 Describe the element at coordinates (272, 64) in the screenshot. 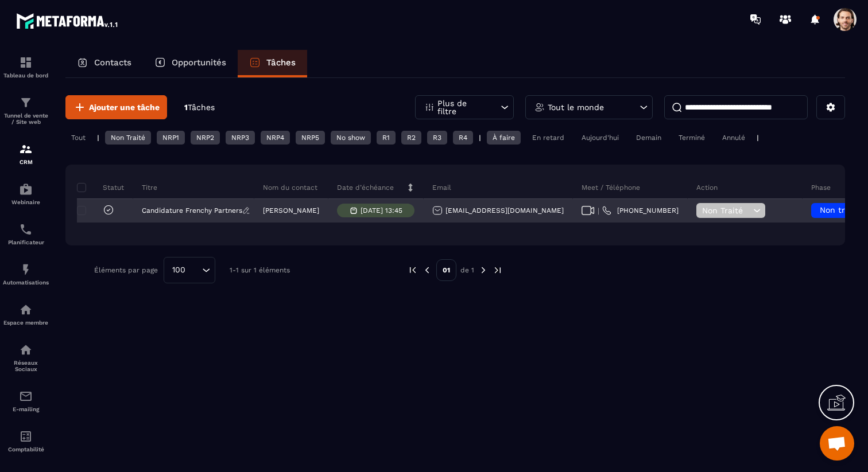

I see `a: Tâches` at that location.